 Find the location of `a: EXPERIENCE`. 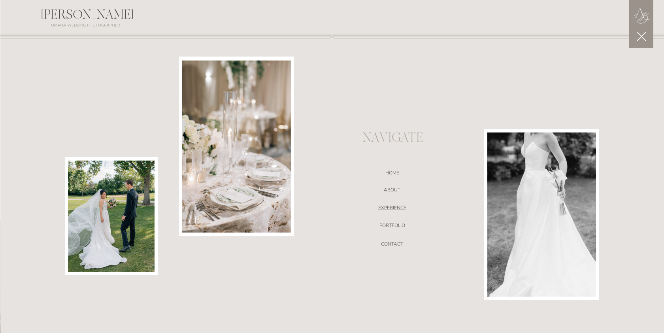

a: EXPERIENCE is located at coordinates (392, 209).